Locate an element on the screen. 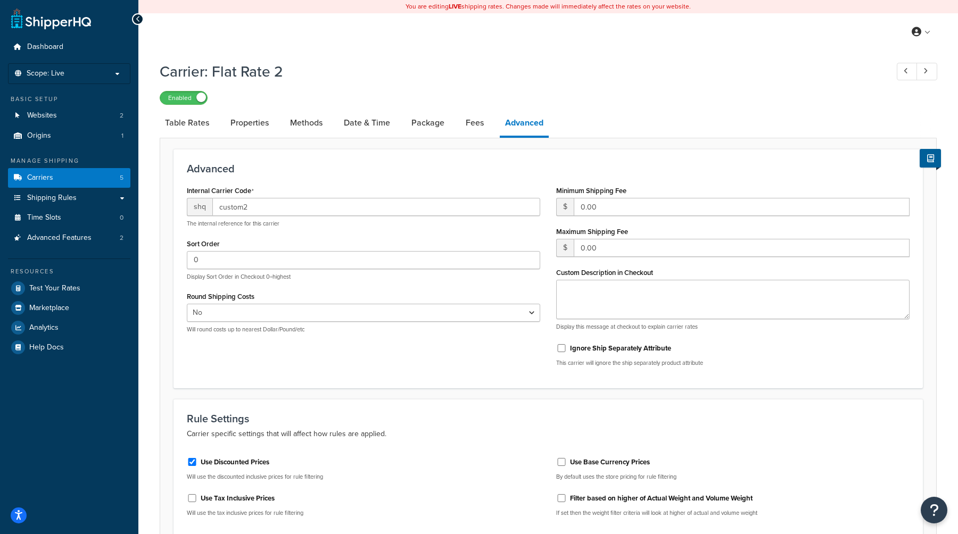 The height and width of the screenshot is (534, 958). a: Next Record is located at coordinates (926, 71).